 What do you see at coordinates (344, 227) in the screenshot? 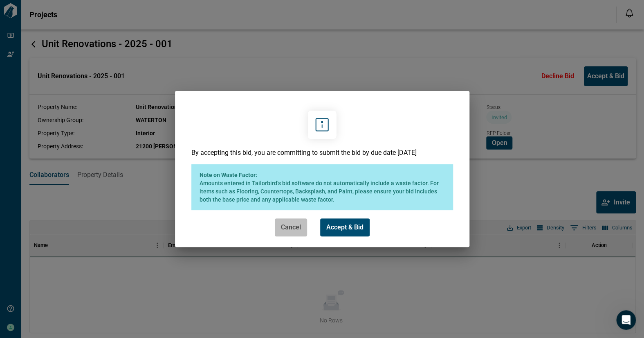
I see `span: Accept & Bid` at bounding box center [344, 227].